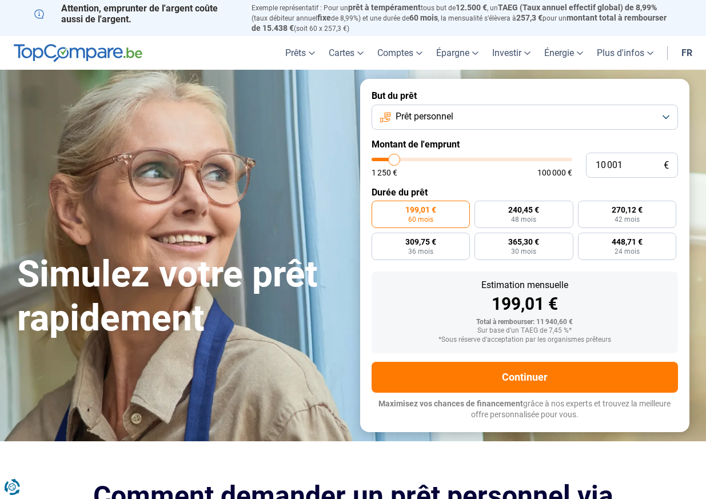 The image size is (706, 499). What do you see at coordinates (524, 322) in the screenshot?
I see `div: Total à rembourser: 11 940,60 €` at bounding box center [524, 322].